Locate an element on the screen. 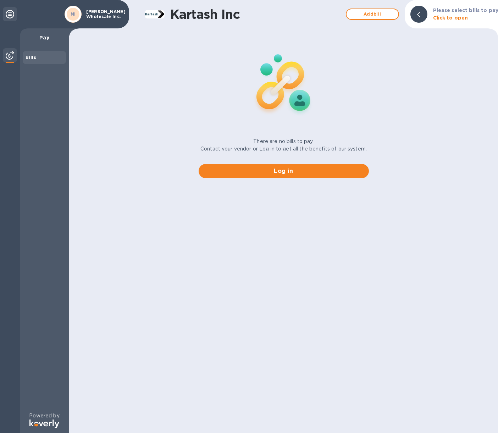 The width and height of the screenshot is (504, 433). img: Logo is located at coordinates (44, 424).